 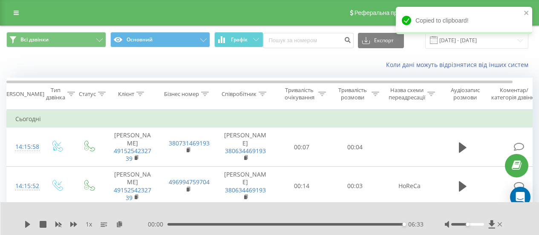 What do you see at coordinates (407, 94) in the screenshot?
I see `div: Назва схеми переадресації` at bounding box center [407, 94].